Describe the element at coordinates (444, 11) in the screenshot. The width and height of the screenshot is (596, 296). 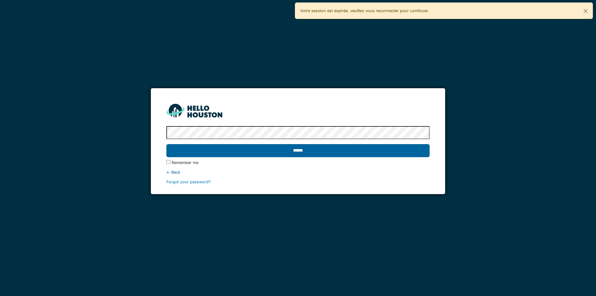
I see `div: Votre session est expirée, veuillez vous reconnecter pour continuer.` at that location.